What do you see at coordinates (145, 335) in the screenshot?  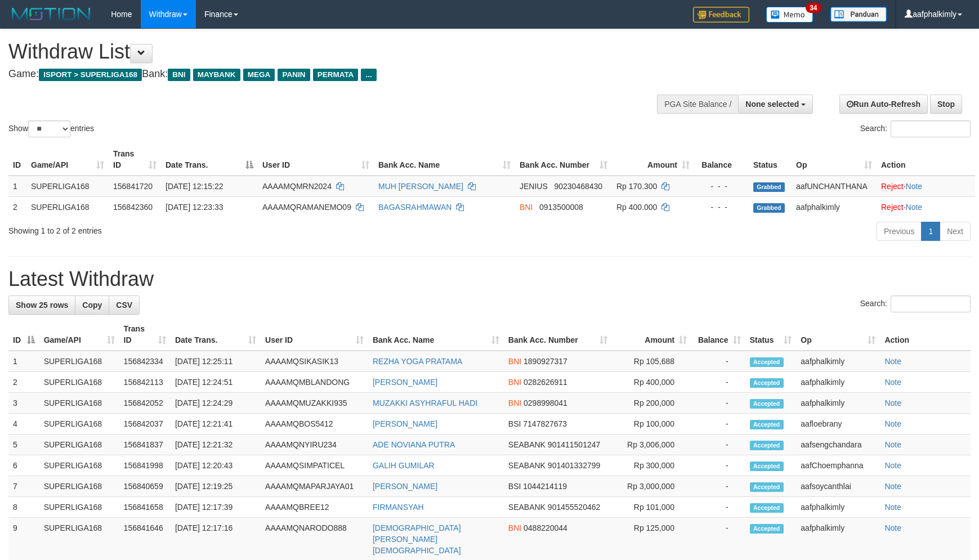 I see `th: Trans ID: activate to sort column ascending` at bounding box center [145, 335].